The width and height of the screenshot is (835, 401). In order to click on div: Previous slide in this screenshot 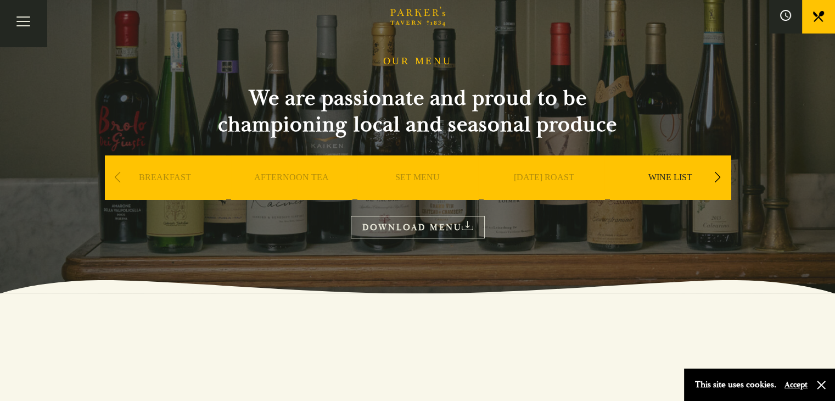, I will do `click(117, 177)`.